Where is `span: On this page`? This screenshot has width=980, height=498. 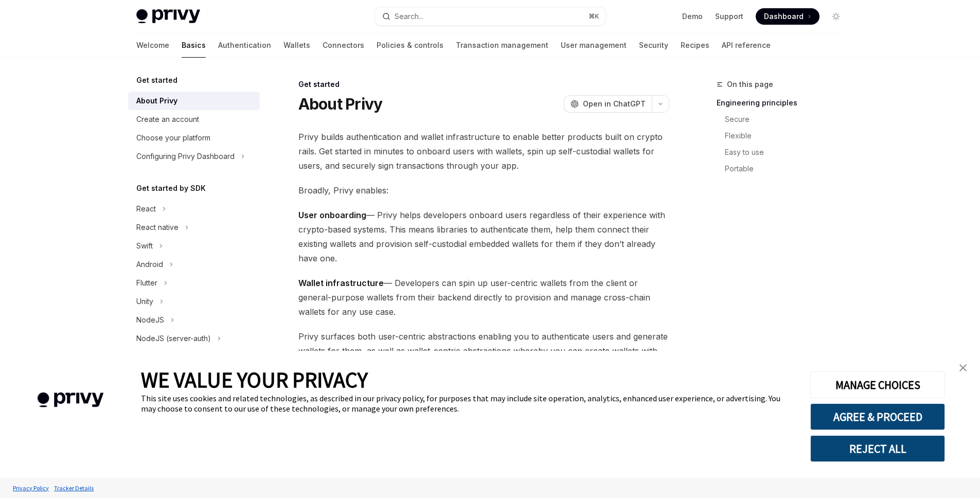 span: On this page is located at coordinates (750, 84).